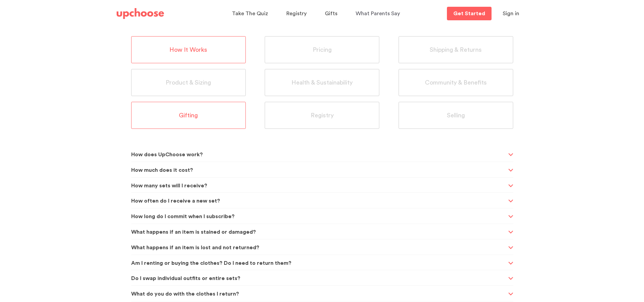 This screenshot has height=302, width=644. What do you see at coordinates (319, 232) in the screenshot?
I see `span: What happens if an item is stained or damaged?` at bounding box center [319, 232].